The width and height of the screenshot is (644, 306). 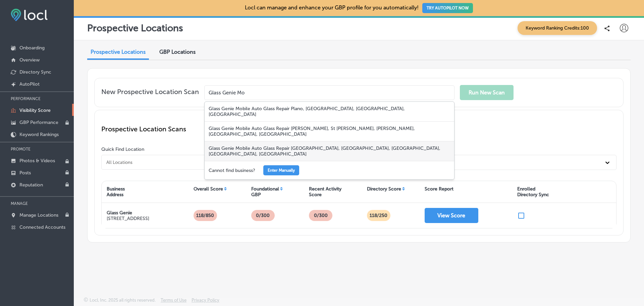 What do you see at coordinates (42, 227) in the screenshot?
I see `p: Connected Accounts` at bounding box center [42, 227].